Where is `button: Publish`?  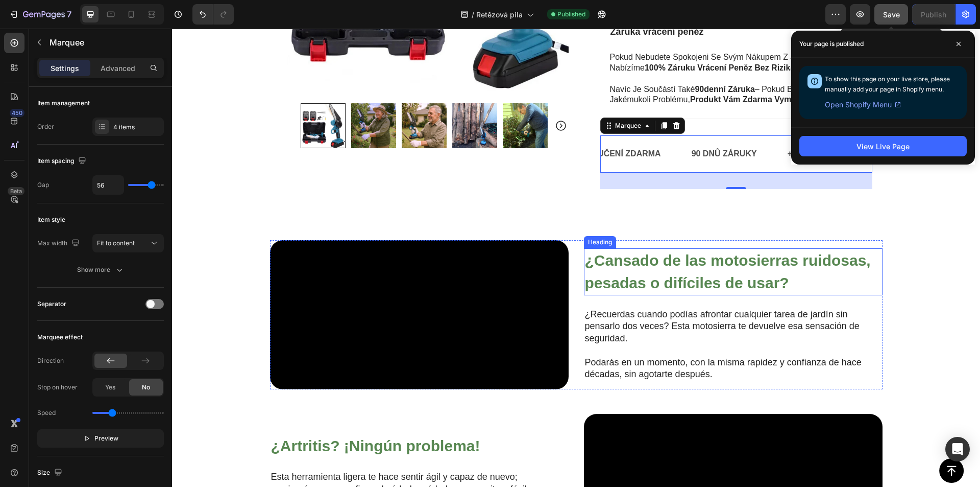 button: Publish is located at coordinates (933, 14).